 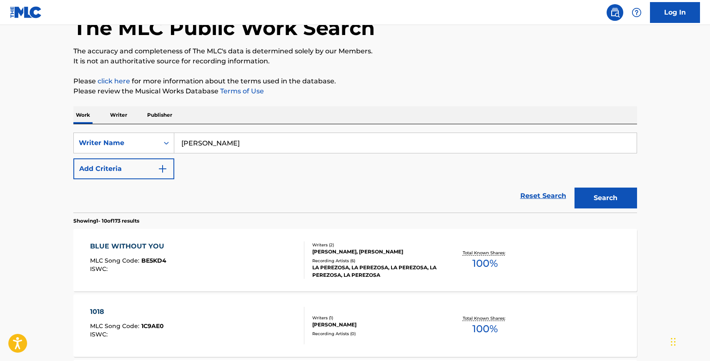 I want to click on p: Publisher, so click(x=160, y=115).